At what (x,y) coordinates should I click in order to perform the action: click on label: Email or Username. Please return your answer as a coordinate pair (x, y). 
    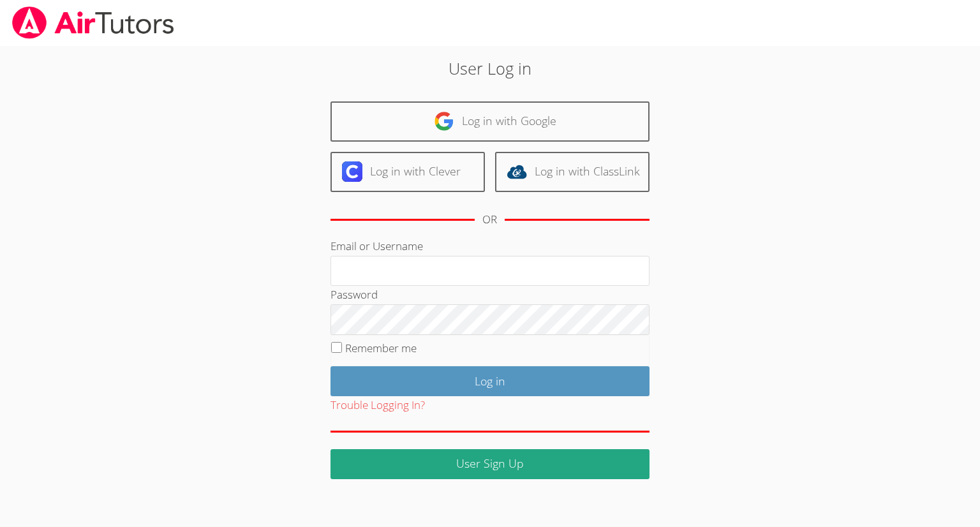
    Looking at the image, I should click on (376, 246).